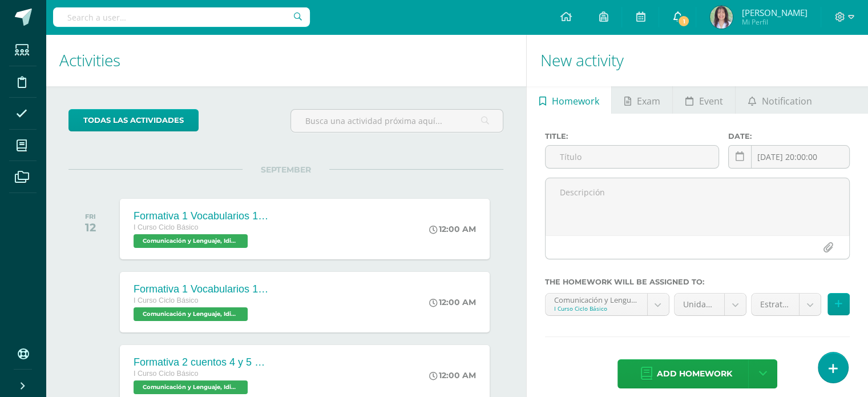 This screenshot has height=397, width=868. What do you see at coordinates (575, 101) in the screenshot?
I see `span: Homework` at bounding box center [575, 101].